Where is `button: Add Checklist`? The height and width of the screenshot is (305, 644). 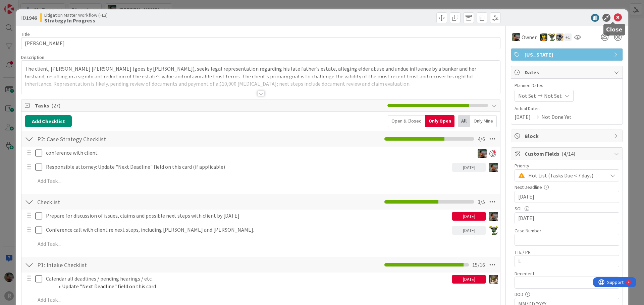
button: Add Checklist is located at coordinates (48, 121).